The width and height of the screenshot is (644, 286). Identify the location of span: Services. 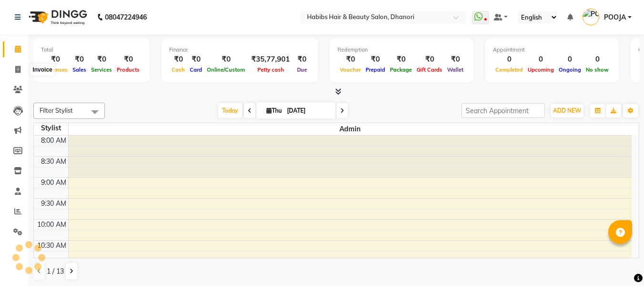
(102, 70).